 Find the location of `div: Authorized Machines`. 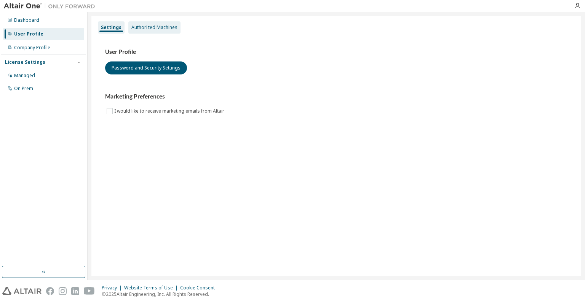

div: Authorized Machines is located at coordinates (154, 27).